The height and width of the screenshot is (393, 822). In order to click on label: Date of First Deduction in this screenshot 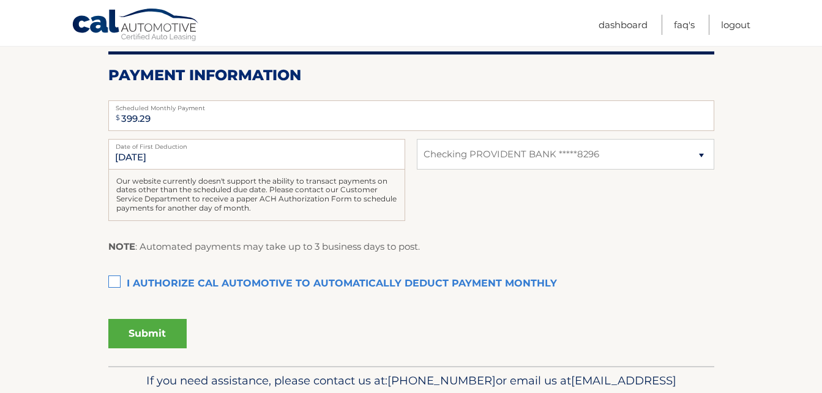, I will do `click(257, 144)`.